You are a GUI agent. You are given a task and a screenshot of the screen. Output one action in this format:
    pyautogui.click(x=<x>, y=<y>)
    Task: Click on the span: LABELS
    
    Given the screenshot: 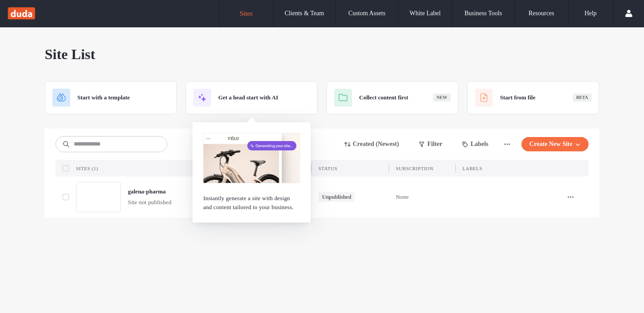 What is the action you would take?
    pyautogui.click(x=472, y=169)
    